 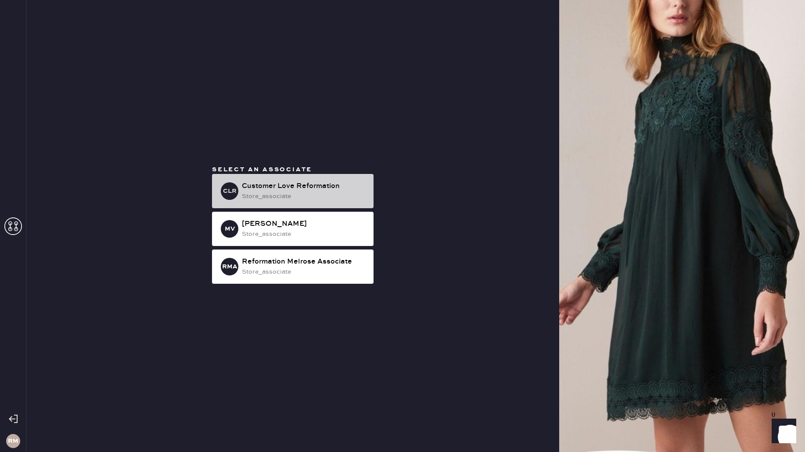 I want to click on h3: RMA, so click(x=230, y=266).